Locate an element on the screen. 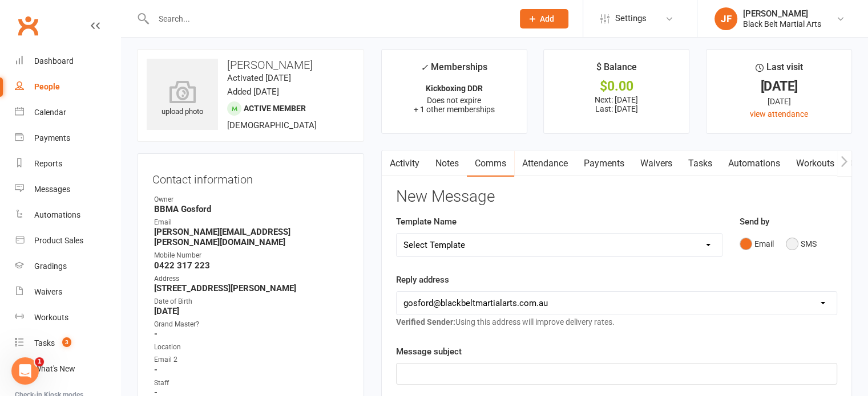  div: Grand Master? is located at coordinates (251, 325).